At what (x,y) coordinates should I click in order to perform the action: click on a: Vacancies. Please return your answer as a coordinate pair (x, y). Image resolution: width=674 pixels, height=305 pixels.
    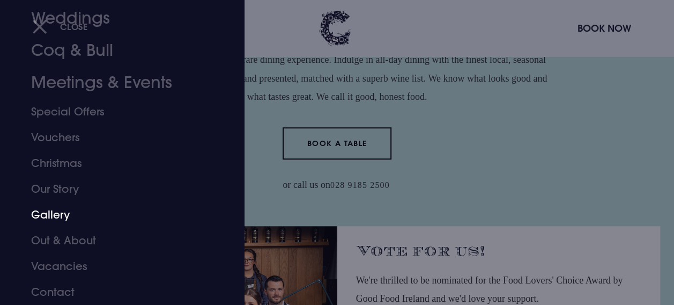
    Looking at the image, I should click on (115, 266).